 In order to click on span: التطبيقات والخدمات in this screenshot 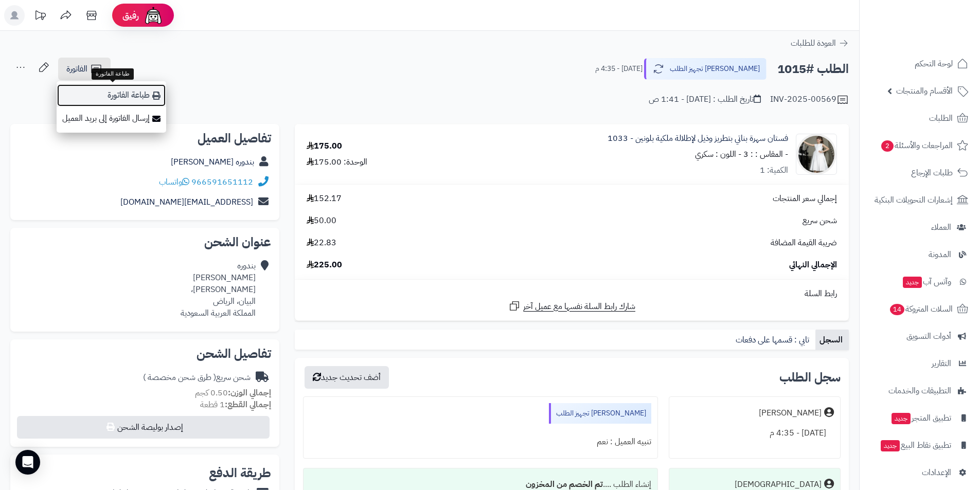, I will do `click(920, 391)`.